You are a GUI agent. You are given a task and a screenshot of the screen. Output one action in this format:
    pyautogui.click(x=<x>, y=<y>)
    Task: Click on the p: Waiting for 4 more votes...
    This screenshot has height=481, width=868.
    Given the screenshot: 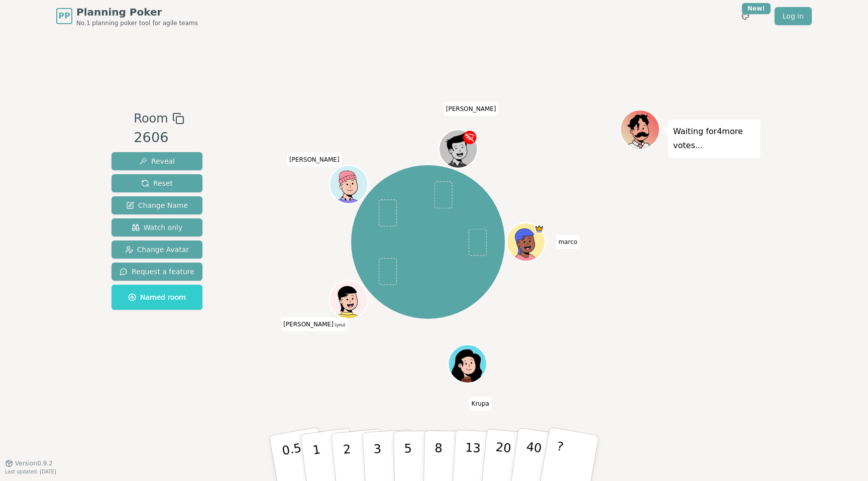 What is the action you would take?
    pyautogui.click(x=714, y=139)
    